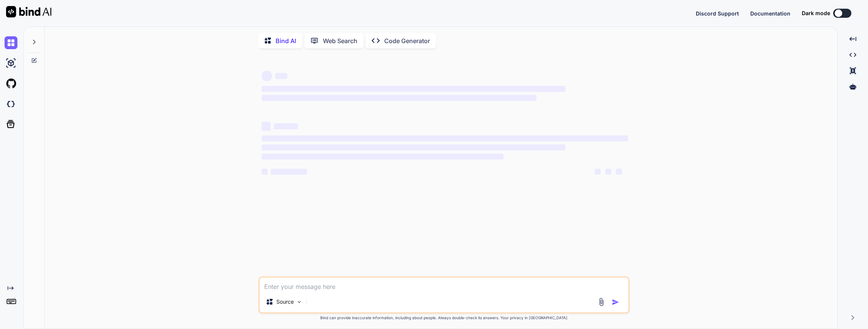  Describe the element at coordinates (11, 43) in the screenshot. I see `img: chat` at that location.